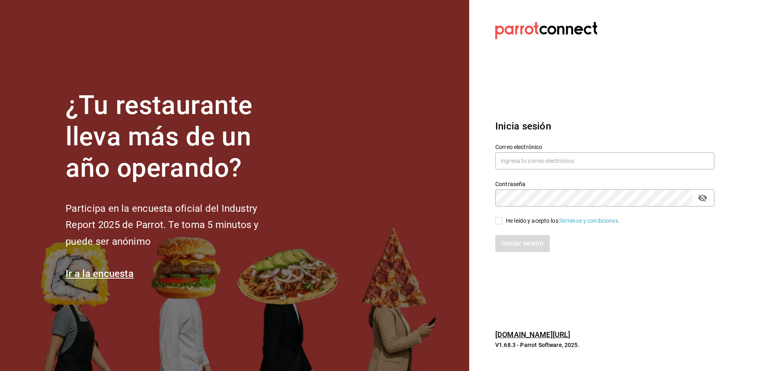  Describe the element at coordinates (563, 221) in the screenshot. I see `div: He leído y acepto los` at that location.